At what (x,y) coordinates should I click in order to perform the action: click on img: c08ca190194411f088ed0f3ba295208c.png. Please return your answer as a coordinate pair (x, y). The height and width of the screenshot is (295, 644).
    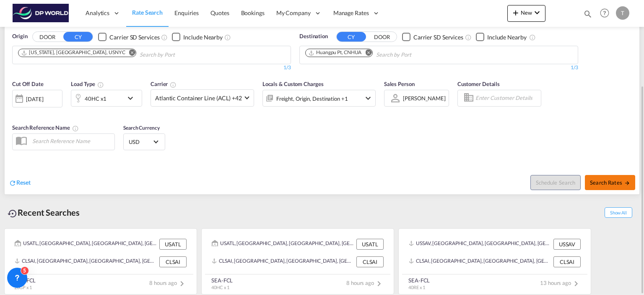
    Looking at the image, I should click on (41, 13).